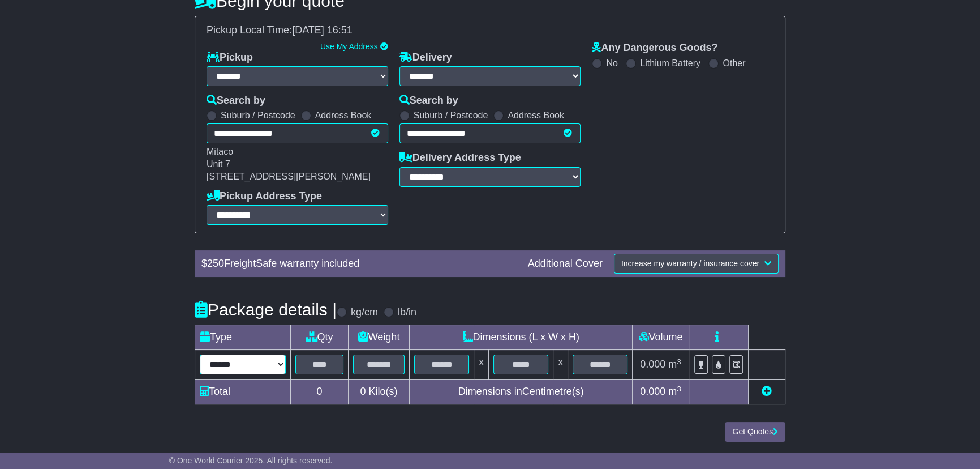 This screenshot has width=980, height=469. Describe the element at coordinates (407, 312) in the screenshot. I see `label: lb/in` at that location.